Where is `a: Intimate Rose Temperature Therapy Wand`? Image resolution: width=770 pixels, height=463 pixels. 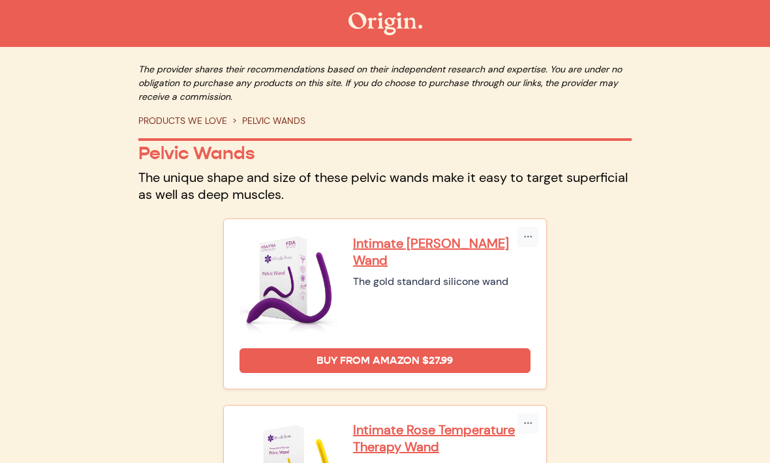 a: Intimate Rose Temperature Therapy Wand is located at coordinates (442, 438).